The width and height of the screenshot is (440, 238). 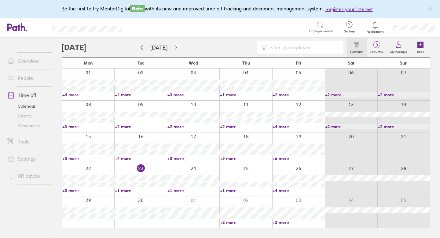 What do you see at coordinates (27, 142) in the screenshot?
I see `a: Tools` at bounding box center [27, 142].